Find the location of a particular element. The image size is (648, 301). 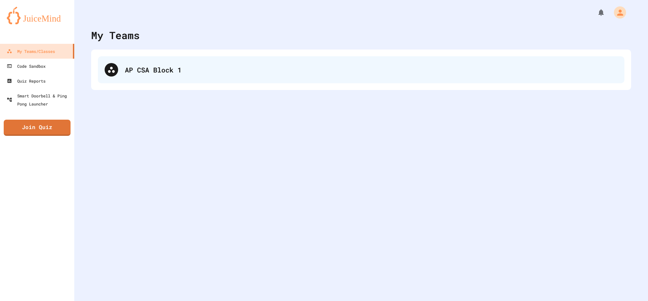

a: Join Quiz is located at coordinates (37, 128).